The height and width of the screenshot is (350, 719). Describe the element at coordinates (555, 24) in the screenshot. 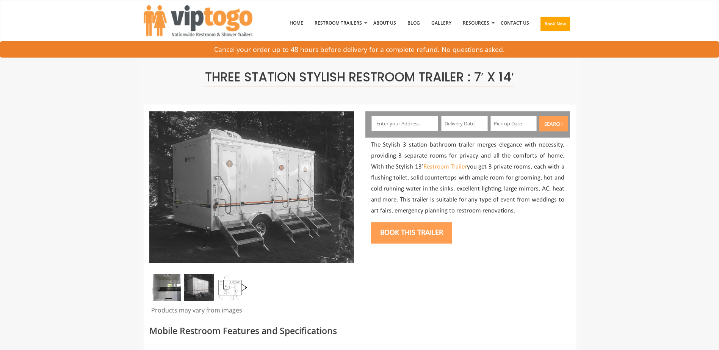

I see `button: Book Now` at that location.